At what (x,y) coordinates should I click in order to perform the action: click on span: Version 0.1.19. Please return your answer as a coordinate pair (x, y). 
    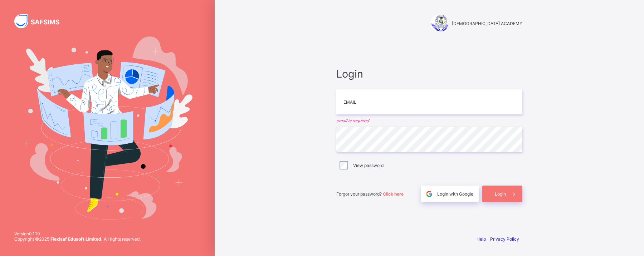
    Looking at the image, I should click on (78, 233).